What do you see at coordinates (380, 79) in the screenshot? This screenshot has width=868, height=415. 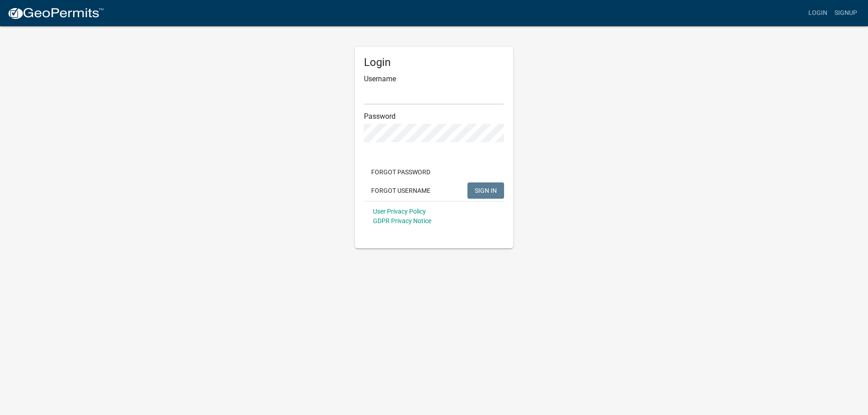 I see `label: Username` at bounding box center [380, 79].